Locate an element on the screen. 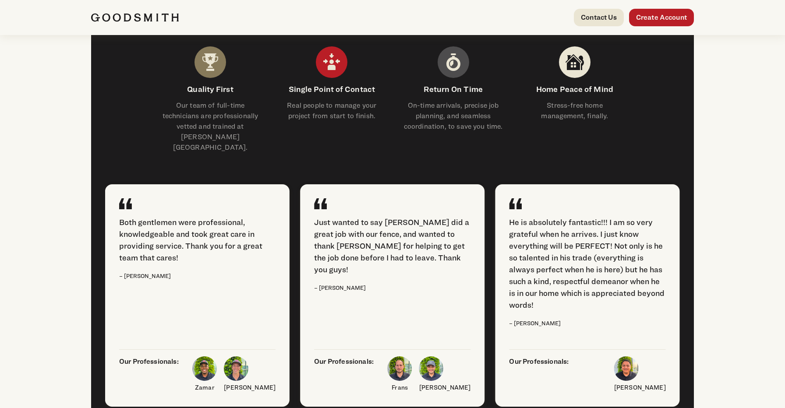 This screenshot has height=408, width=785. img: Goodsmith is located at coordinates (135, 18).